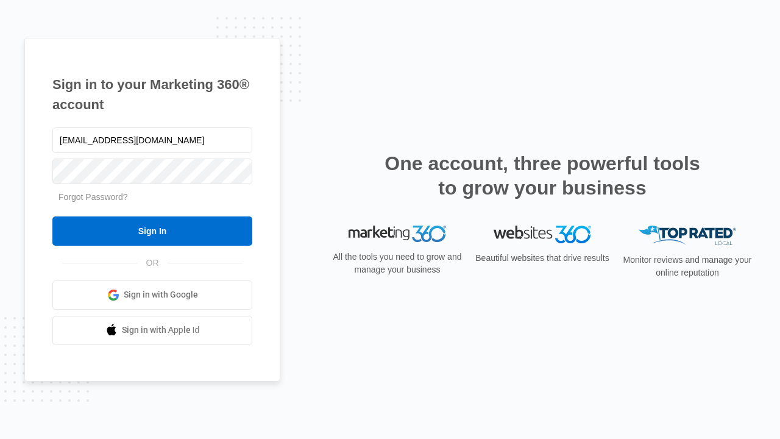 This screenshot has height=439, width=780. I want to click on span: OR, so click(152, 263).